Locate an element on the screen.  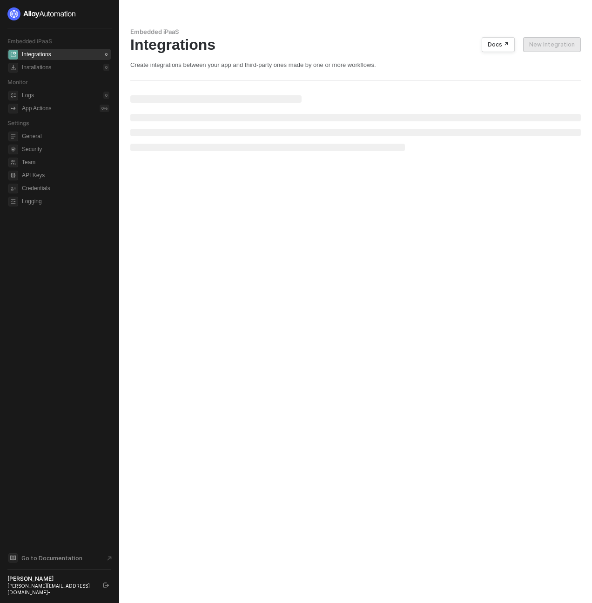
span: logout is located at coordinates (106, 586).